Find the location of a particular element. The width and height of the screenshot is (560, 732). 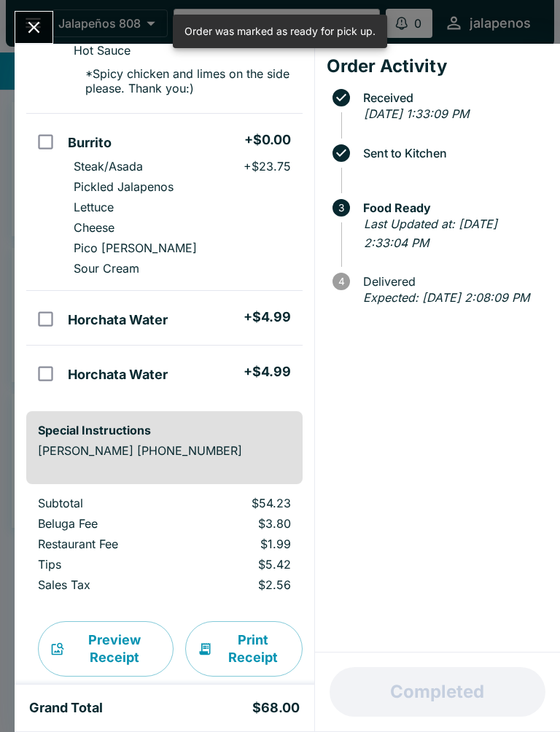

p: Steak/Asada is located at coordinates (108, 166).